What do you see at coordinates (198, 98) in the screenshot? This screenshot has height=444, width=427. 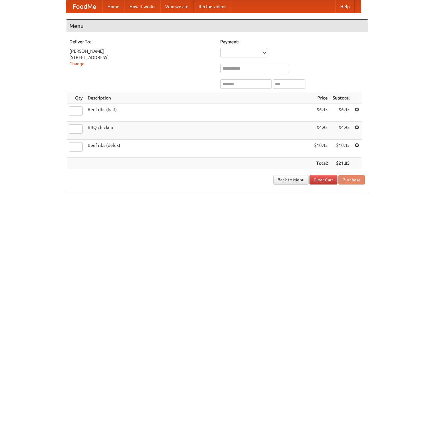 I see `th: Description` at bounding box center [198, 98].